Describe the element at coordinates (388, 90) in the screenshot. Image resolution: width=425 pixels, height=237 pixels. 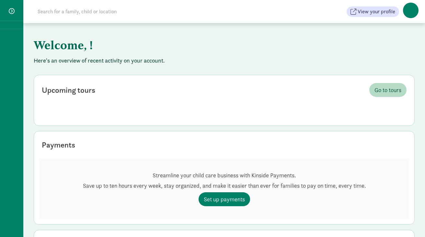
I see `span: Go to tours` at that location.